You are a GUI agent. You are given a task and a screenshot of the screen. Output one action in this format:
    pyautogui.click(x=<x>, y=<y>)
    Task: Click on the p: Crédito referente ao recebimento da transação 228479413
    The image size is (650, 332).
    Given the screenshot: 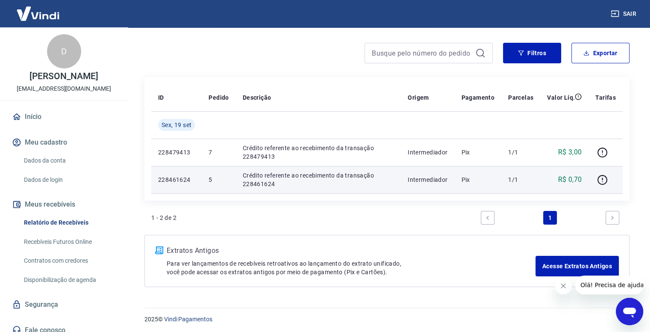 What is the action you would take?
    pyautogui.click(x=318, y=152)
    